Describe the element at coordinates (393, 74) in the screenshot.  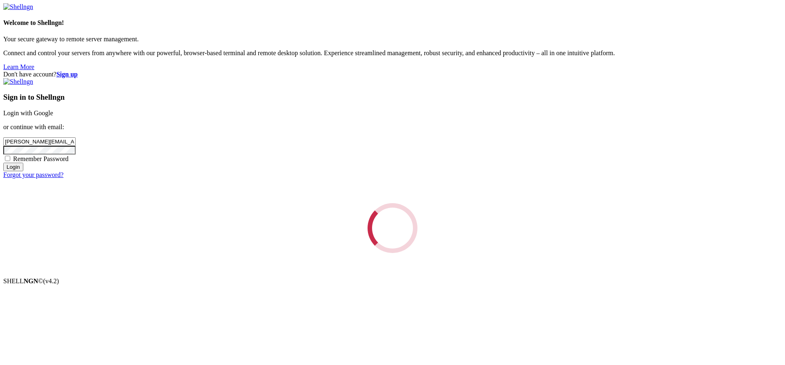
I see `div: Don't have account?` at that location.